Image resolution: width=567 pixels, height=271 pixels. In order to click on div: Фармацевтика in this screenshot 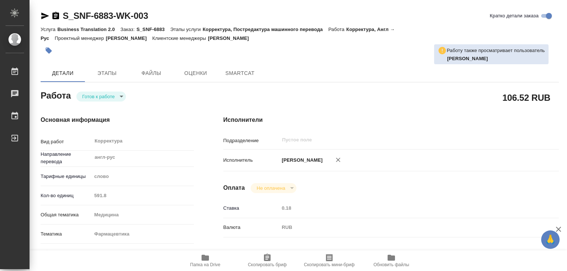, I will do `click(143, 234)`.